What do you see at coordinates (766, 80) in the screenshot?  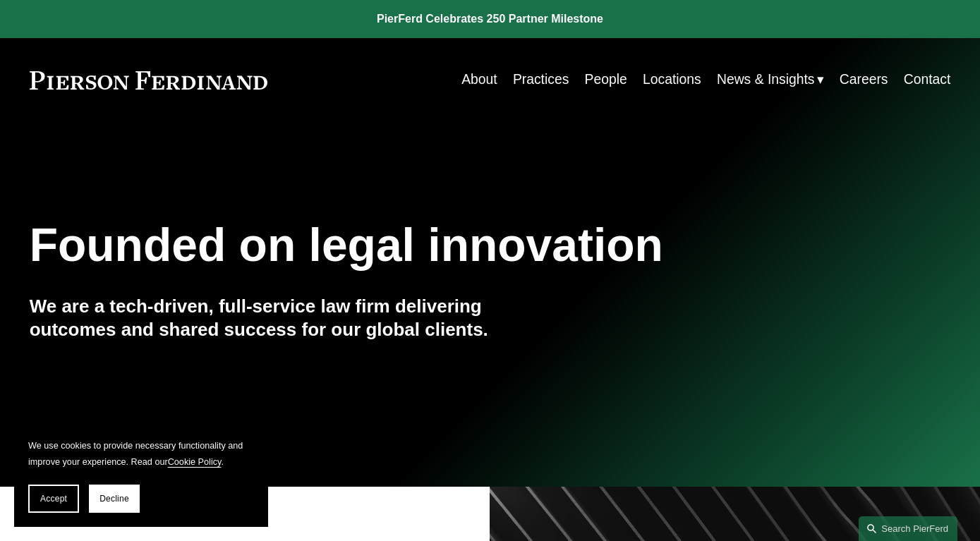 I see `span: News & Insights` at bounding box center [766, 80].